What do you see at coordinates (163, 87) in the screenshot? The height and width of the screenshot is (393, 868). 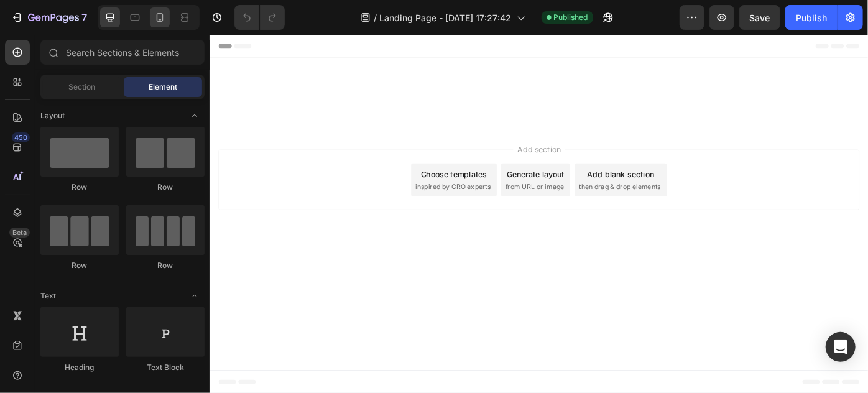 I see `span: Element` at bounding box center [163, 87].